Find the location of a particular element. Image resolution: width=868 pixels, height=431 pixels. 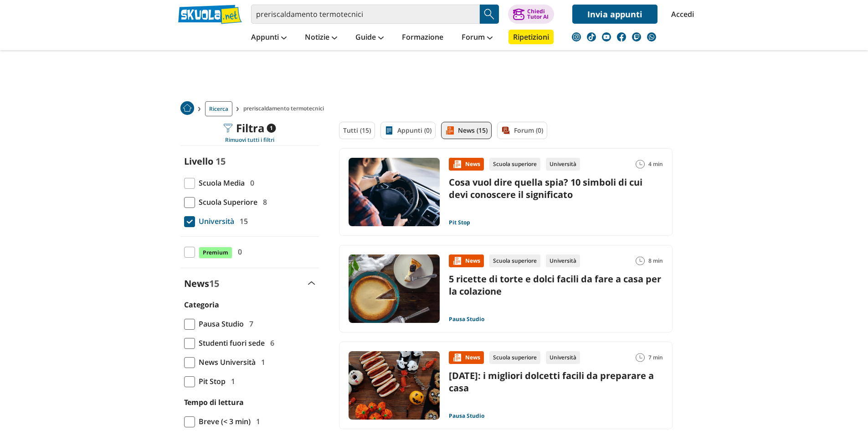

img: Home is located at coordinates (187, 108).